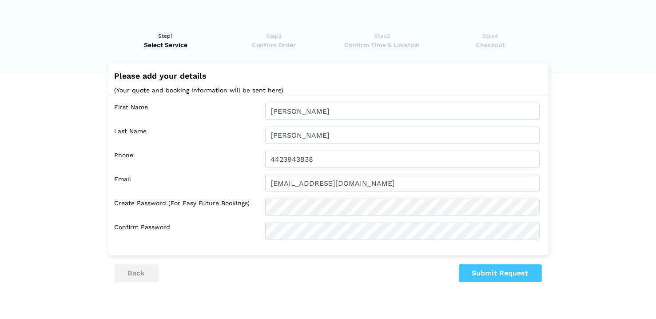  Describe the element at coordinates (500, 273) in the screenshot. I see `button: Submit Request` at that location.